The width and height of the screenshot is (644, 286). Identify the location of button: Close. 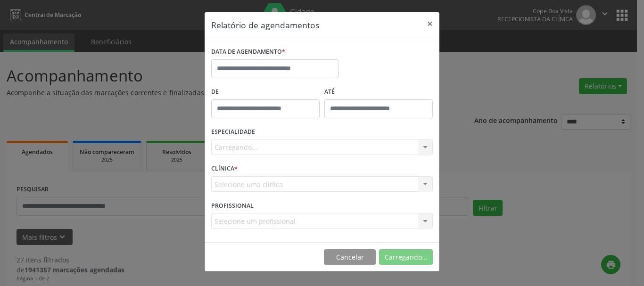
(430, 24).